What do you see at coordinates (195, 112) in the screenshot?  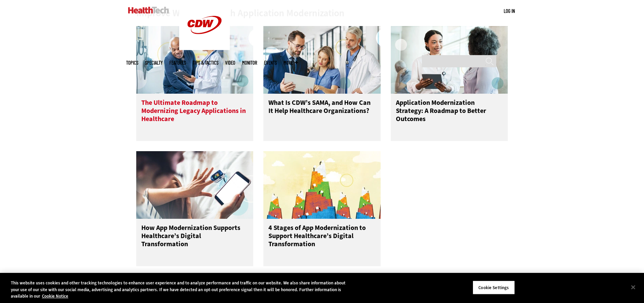 I see `h3: The Ultimate Roadmap to Modernizing Legacy Applications in Healthcare` at bounding box center [195, 112].